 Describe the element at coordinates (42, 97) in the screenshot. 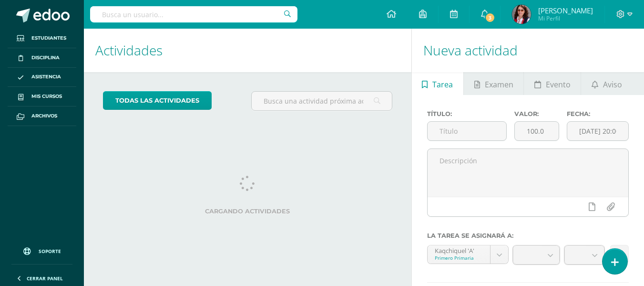

I see `a: Mis cursos` at that location.